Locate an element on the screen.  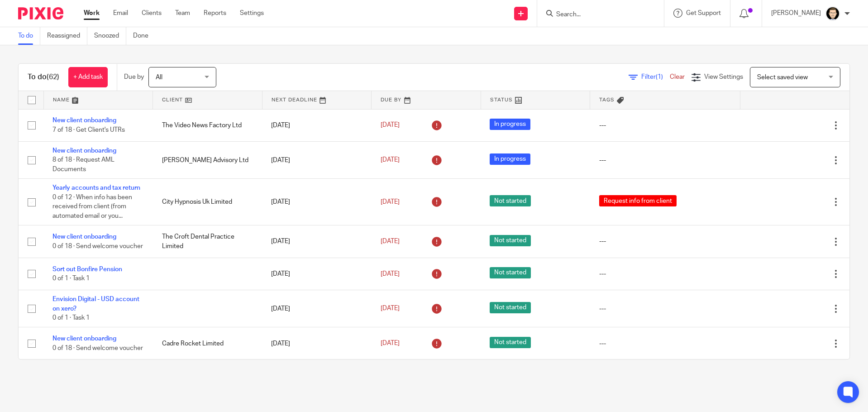
span: 8 of 18 · Request AML Documents is located at coordinates (83, 165).